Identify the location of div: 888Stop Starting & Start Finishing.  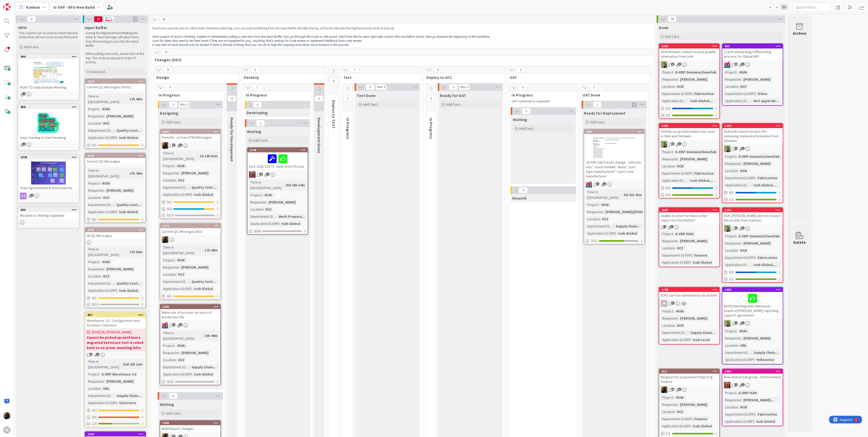
(48, 123).